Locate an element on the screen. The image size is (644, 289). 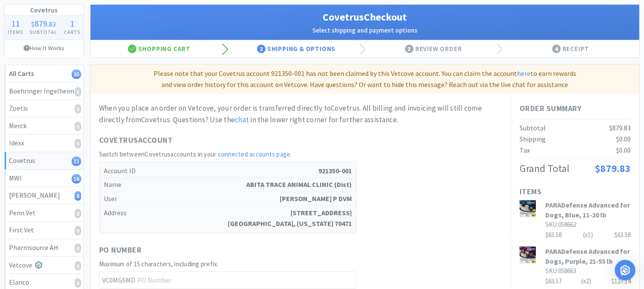
h1: Covetrus is located at coordinates (44, 10).